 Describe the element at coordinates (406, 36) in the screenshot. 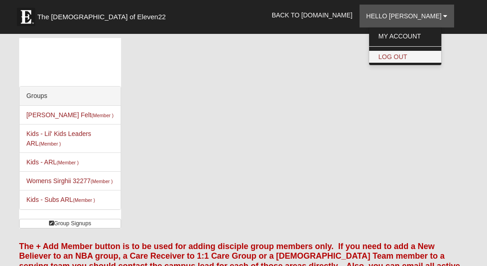

I see `a: My Account` at that location.